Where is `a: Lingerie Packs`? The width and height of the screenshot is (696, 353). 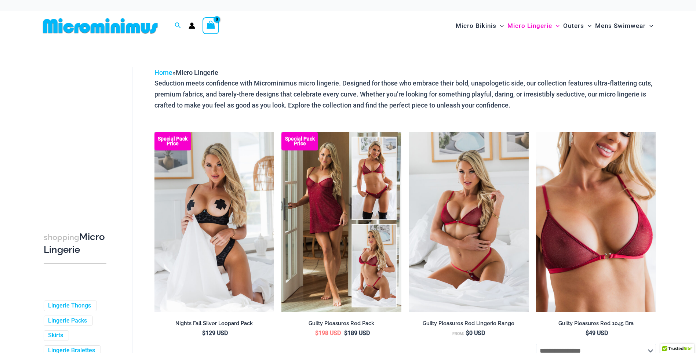 a: Lingerie Packs is located at coordinates (67, 320).